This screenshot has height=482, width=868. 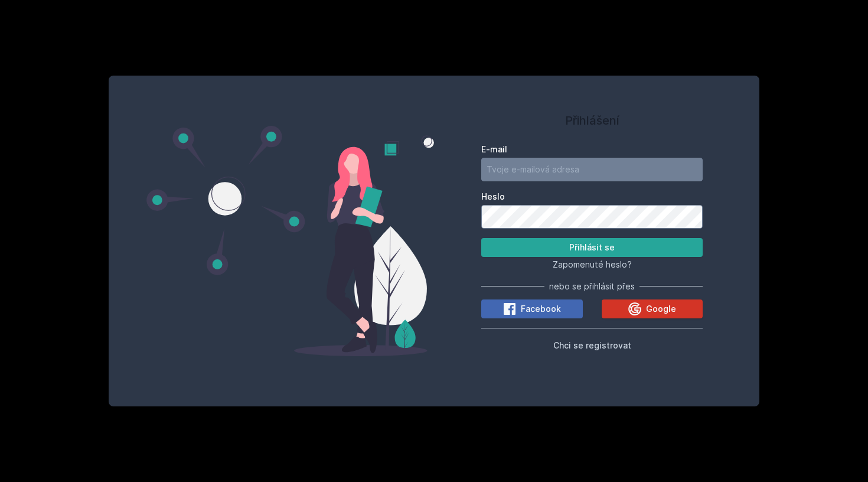 What do you see at coordinates (532, 309) in the screenshot?
I see `button: Facebook` at bounding box center [532, 309].